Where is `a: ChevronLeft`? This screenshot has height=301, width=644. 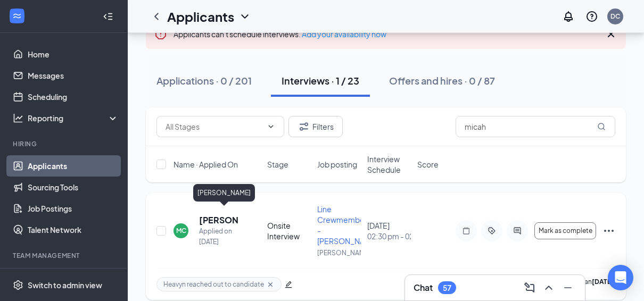 a: ChevronLeft is located at coordinates (156, 17).